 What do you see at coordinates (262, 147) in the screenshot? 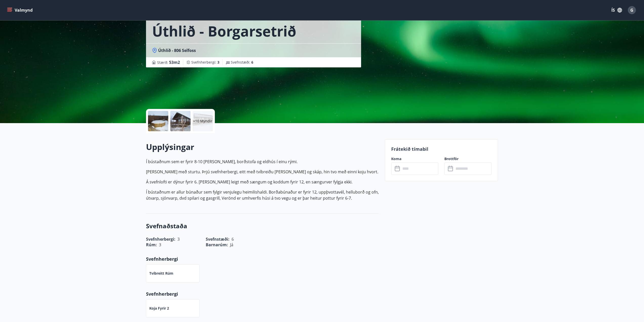
I see `h2: Upplýsingar` at bounding box center [262, 147].